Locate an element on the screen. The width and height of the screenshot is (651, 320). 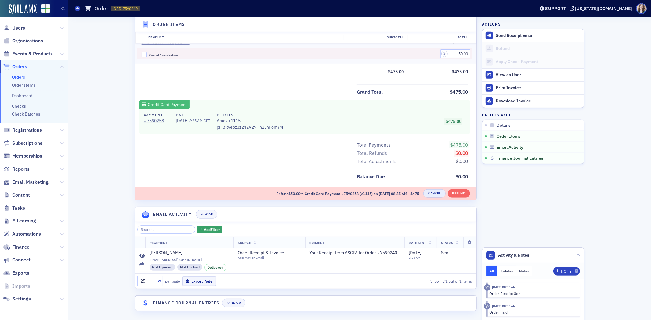
a: Content is located at coordinates (16, 195).